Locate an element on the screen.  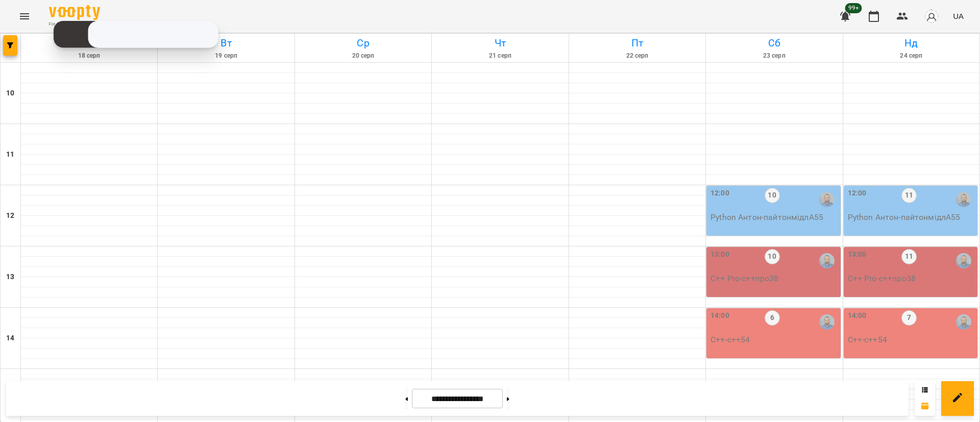
img: Voopty Logo is located at coordinates (75, 12).